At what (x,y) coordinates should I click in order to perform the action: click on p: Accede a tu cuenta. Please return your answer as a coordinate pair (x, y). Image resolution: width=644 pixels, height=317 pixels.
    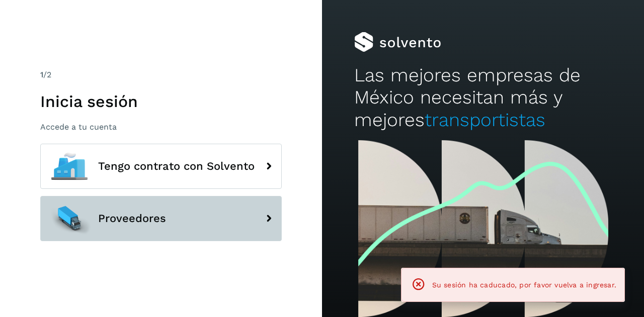
    Looking at the image, I should click on (161, 127).